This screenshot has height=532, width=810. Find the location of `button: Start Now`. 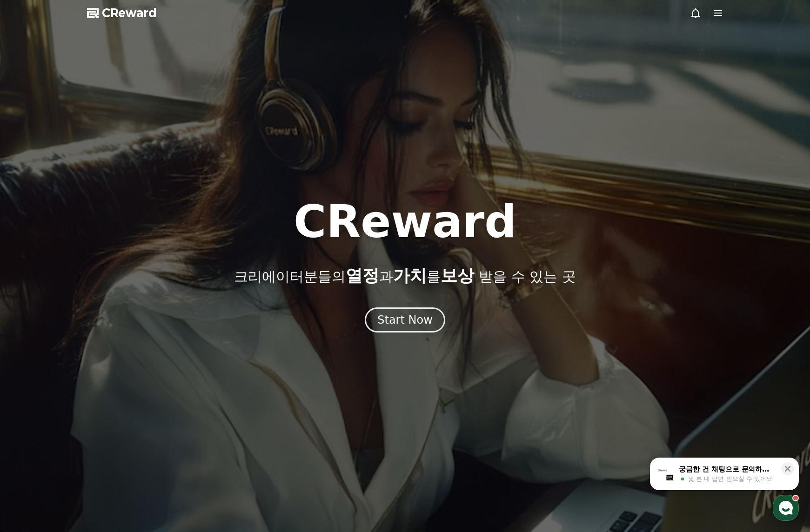

button: Start Now is located at coordinates (405, 319).